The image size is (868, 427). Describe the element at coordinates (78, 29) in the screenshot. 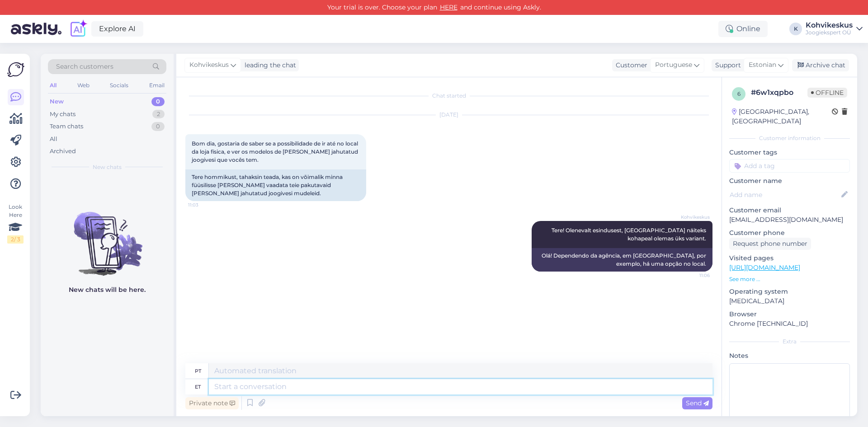

I see `img: explore-ai` at that location.